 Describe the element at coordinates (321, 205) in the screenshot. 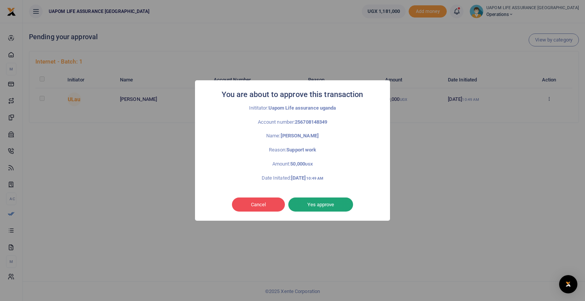

I see `button: Yes approve` at that location.